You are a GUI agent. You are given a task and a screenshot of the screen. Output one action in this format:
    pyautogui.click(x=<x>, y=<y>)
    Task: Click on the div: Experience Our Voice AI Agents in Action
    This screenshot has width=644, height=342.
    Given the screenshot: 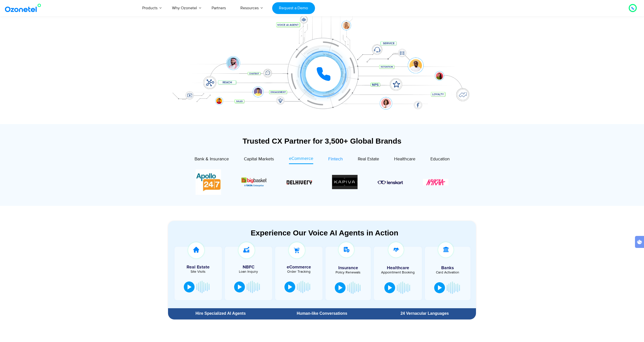 What is the action you would take?
    pyautogui.click(x=325, y=233)
    